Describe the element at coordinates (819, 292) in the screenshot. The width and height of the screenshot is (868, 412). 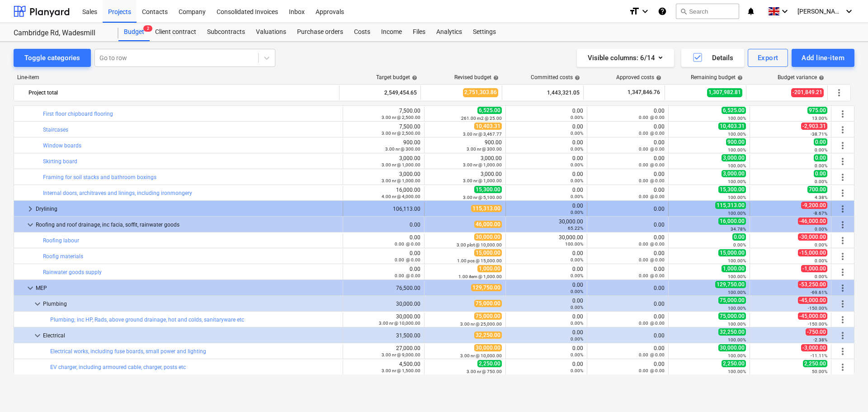
I see `small: -69.61%` at that location.